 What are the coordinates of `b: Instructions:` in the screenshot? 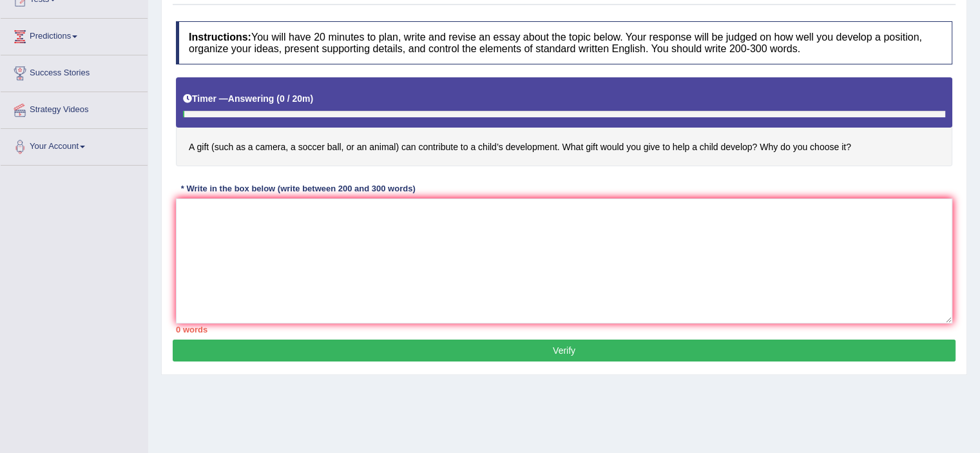 It's located at (220, 37).